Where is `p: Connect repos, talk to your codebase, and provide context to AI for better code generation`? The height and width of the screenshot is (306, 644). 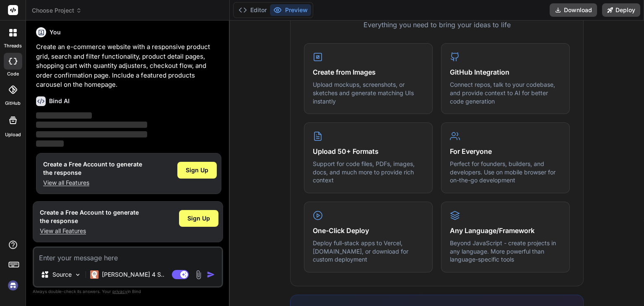
p: Connect repos, talk to your codebase, and provide context to AI for better code generation is located at coordinates (505, 93).